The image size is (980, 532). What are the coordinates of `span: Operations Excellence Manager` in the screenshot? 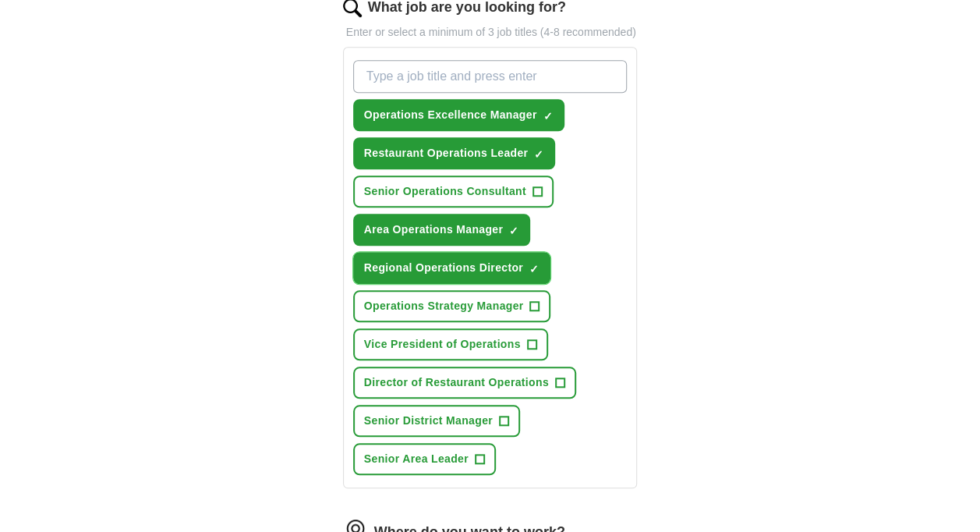 It's located at (450, 114).